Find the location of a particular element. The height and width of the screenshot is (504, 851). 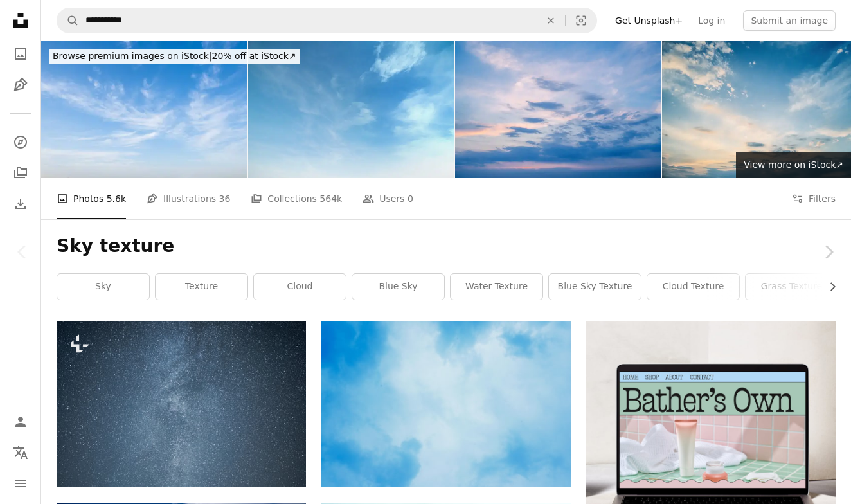

button: Clear is located at coordinates (551, 21).